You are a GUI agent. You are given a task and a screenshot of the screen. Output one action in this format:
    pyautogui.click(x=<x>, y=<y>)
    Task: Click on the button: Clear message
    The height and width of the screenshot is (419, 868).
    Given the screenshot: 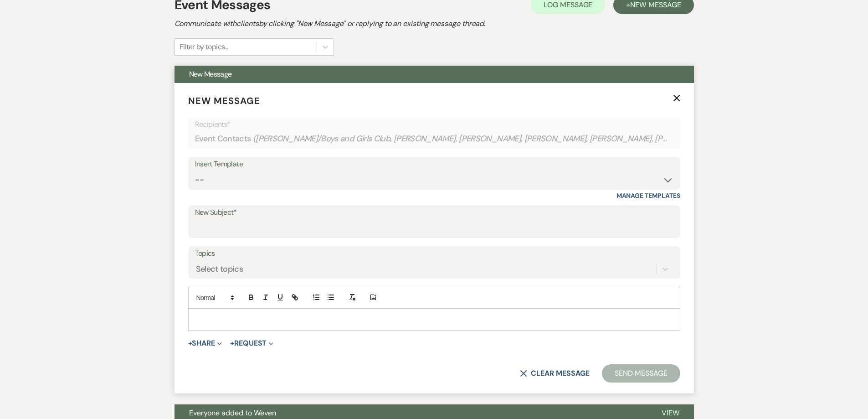 What is the action you would take?
    pyautogui.click(x=554, y=373)
    